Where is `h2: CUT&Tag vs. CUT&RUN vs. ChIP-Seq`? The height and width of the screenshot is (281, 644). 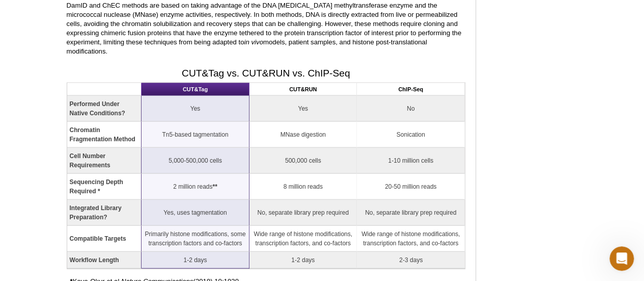
h2: CUT&Tag vs. CUT&RUN vs. ChIP-Seq is located at coordinates (266, 73).